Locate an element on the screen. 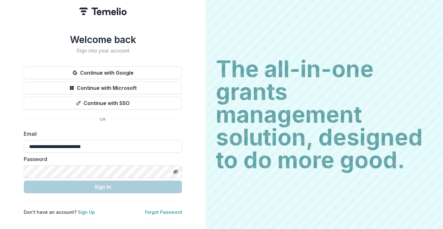 The width and height of the screenshot is (443, 229). button: Continue with Google is located at coordinates (103, 73).